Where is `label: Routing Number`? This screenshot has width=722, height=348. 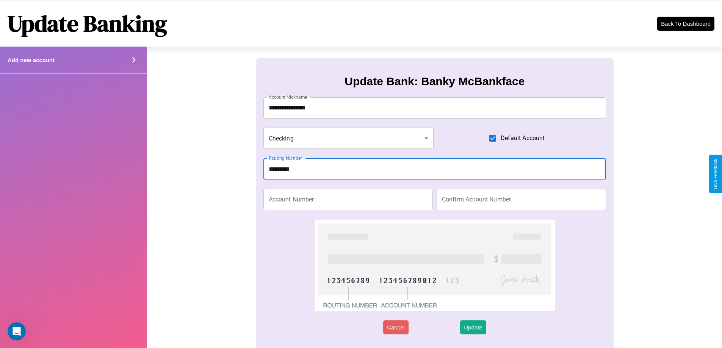
label: Routing Number is located at coordinates (286, 158).